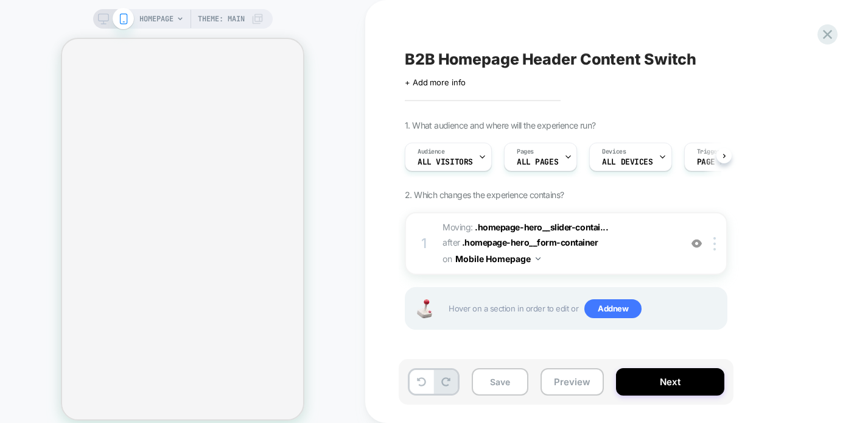 The height and width of the screenshot is (423, 868). I want to click on span: Moving:, so click(558, 243).